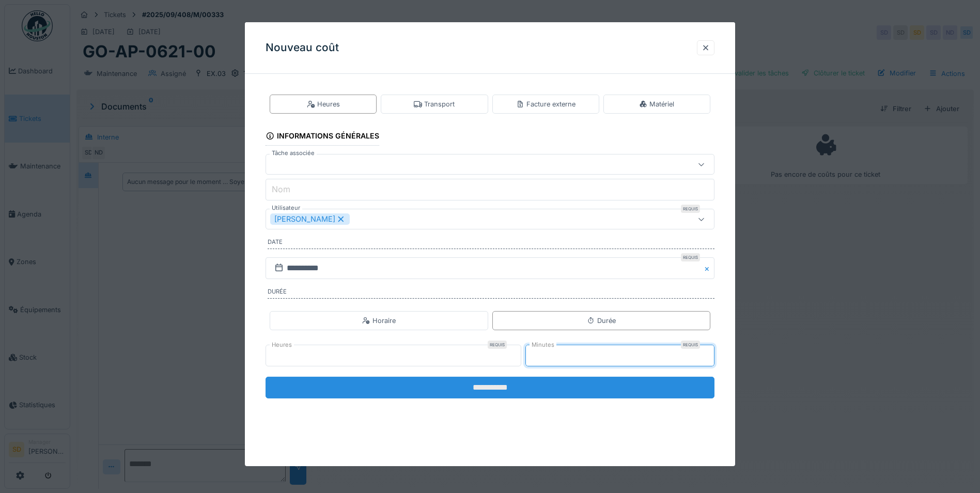 The image size is (980, 493). What do you see at coordinates (491, 244) in the screenshot?
I see `label: Date` at bounding box center [491, 244].